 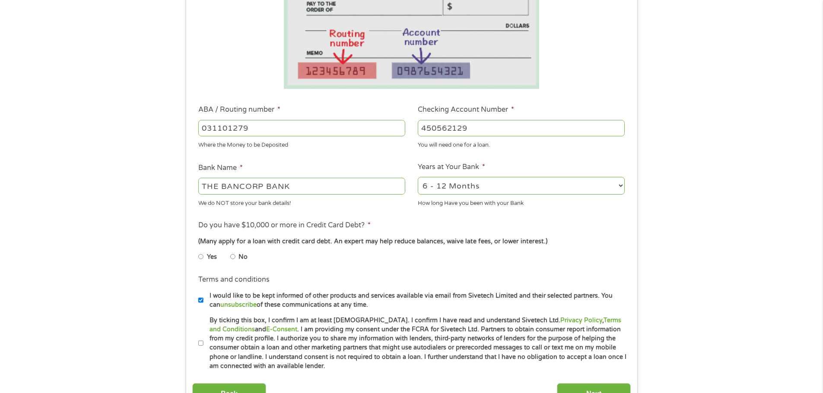 What do you see at coordinates (521, 144) in the screenshot?
I see `div: You will need one for a loan.` at bounding box center [521, 144].